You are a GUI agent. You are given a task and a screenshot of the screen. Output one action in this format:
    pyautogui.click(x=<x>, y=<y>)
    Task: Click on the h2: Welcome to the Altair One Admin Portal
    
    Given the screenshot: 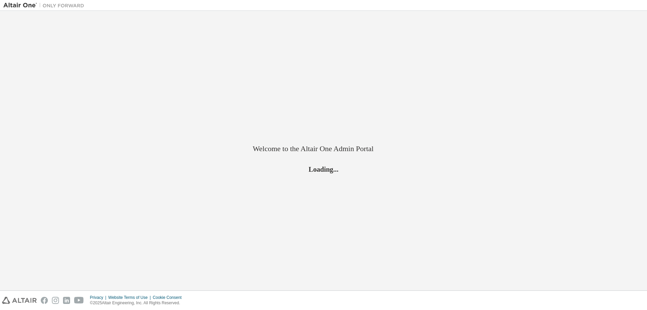 What is the action you would take?
    pyautogui.click(x=324, y=149)
    